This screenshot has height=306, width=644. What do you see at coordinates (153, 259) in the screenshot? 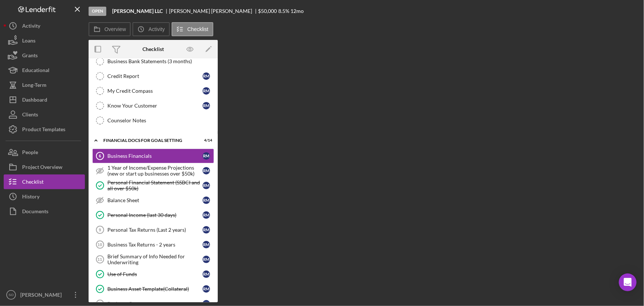
I see `a: 11Brief Summary of Info Needed for UnderwritingRM` at bounding box center [153, 259].